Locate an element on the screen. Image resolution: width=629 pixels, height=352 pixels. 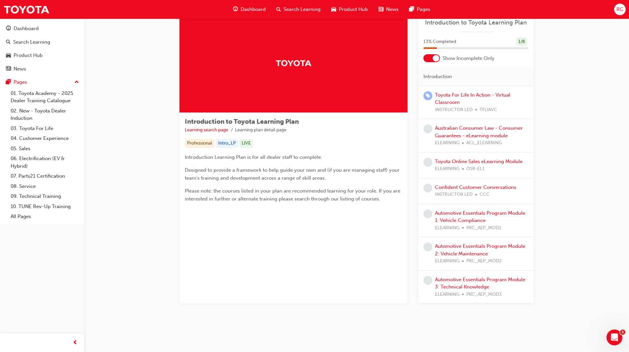
a: Australian Consumer Law - Consumer Guarantees - eLearning module is located at coordinates (479, 132).